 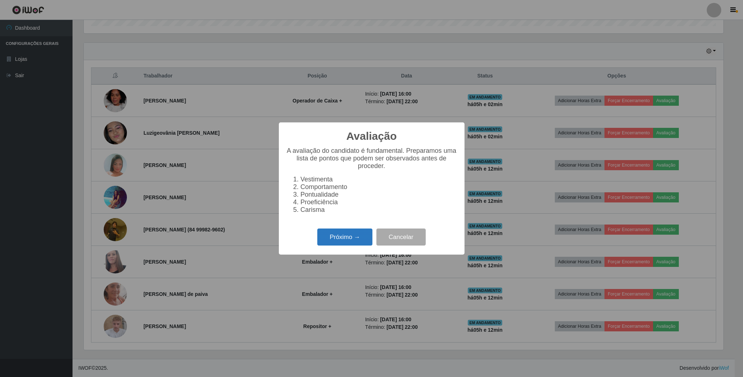 I want to click on li: Vestimenta, so click(x=379, y=179).